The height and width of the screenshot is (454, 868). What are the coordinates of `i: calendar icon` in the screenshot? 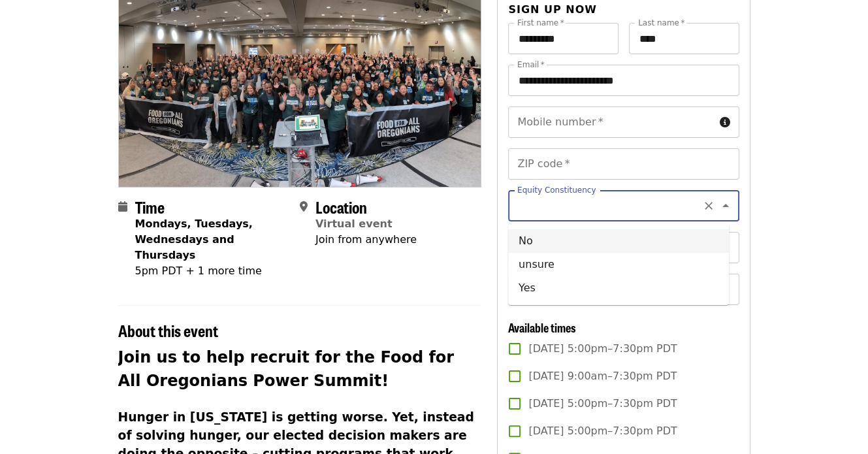 It's located at (123, 207).